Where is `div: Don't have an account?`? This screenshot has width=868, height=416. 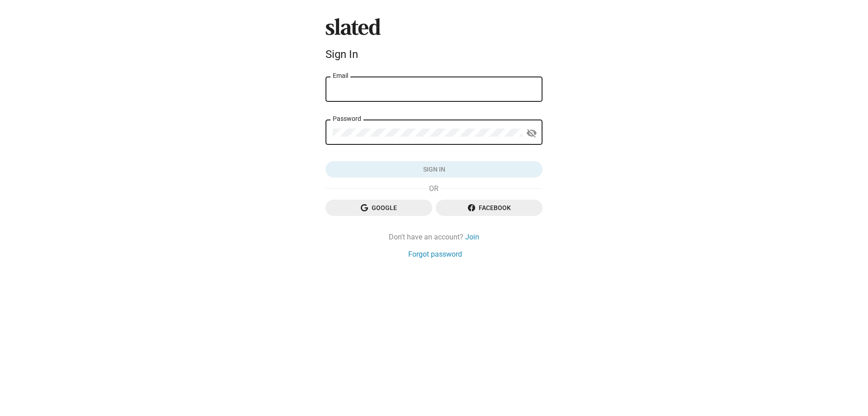 div: Don't have an account? is located at coordinates (434, 237).